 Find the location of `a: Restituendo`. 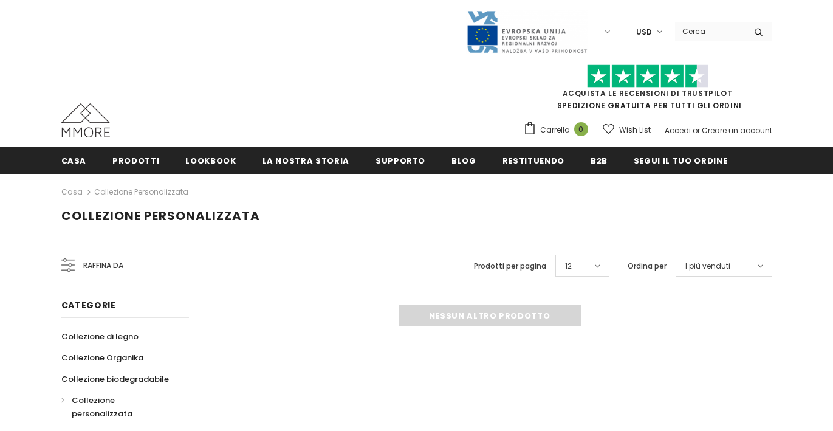

a: Restituendo is located at coordinates (533, 160).